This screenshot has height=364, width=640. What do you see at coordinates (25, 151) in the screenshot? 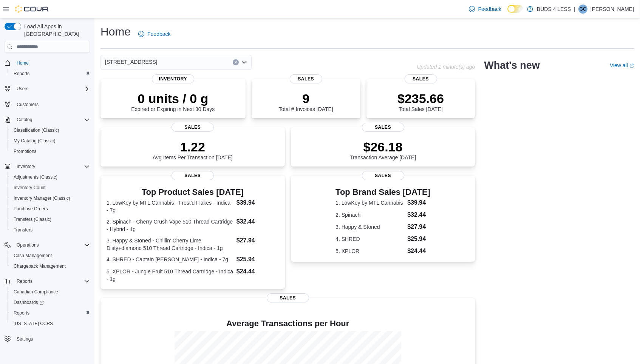
I see `a: Promotions` at bounding box center [25, 151].